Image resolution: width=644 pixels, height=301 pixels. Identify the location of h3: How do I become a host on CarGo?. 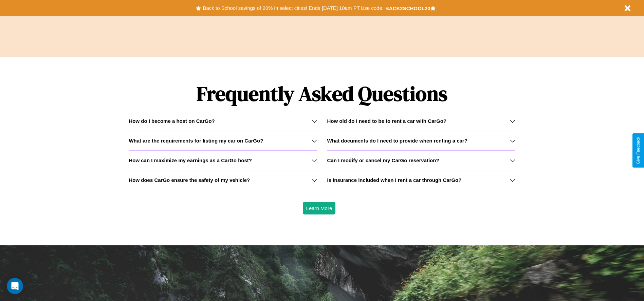
(171, 121).